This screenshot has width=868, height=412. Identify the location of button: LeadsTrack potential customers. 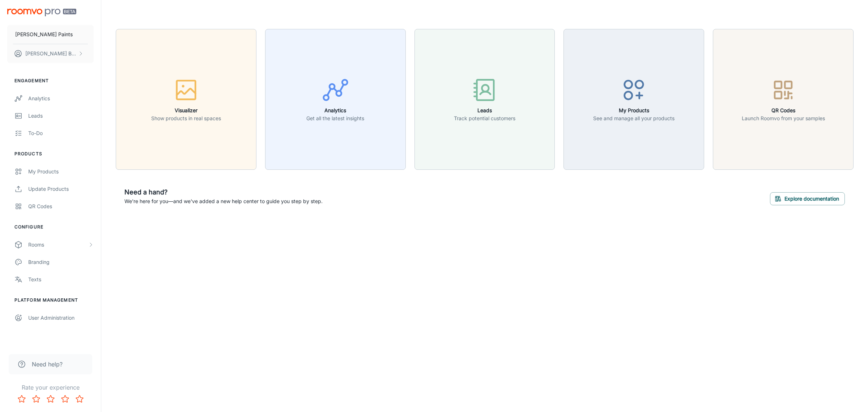
(485, 99).